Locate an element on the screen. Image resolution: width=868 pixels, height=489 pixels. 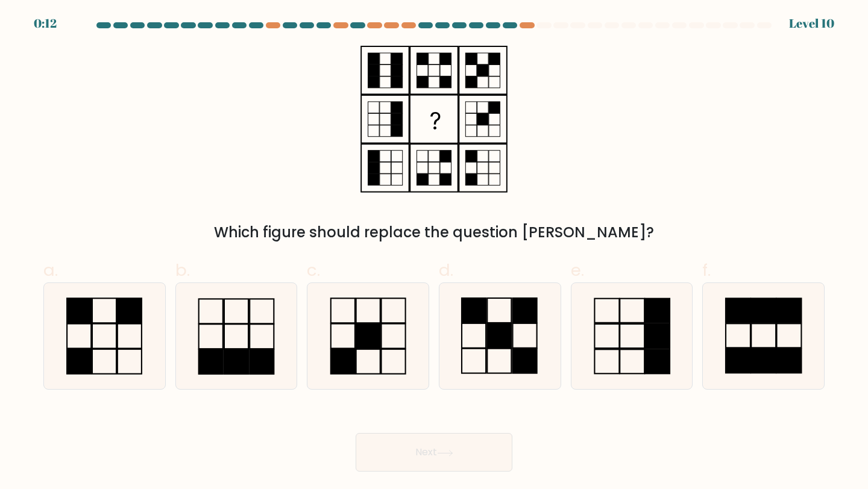
span: c. is located at coordinates (314, 270).